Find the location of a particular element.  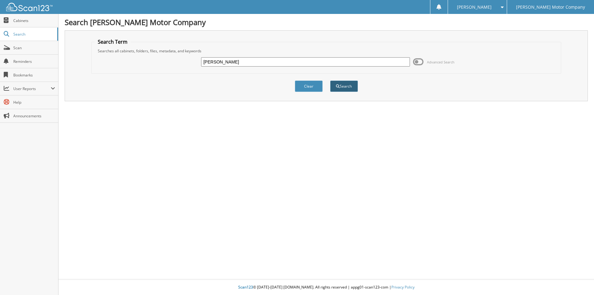

img: scan123-logo-white.svg is located at coordinates (29, 7).